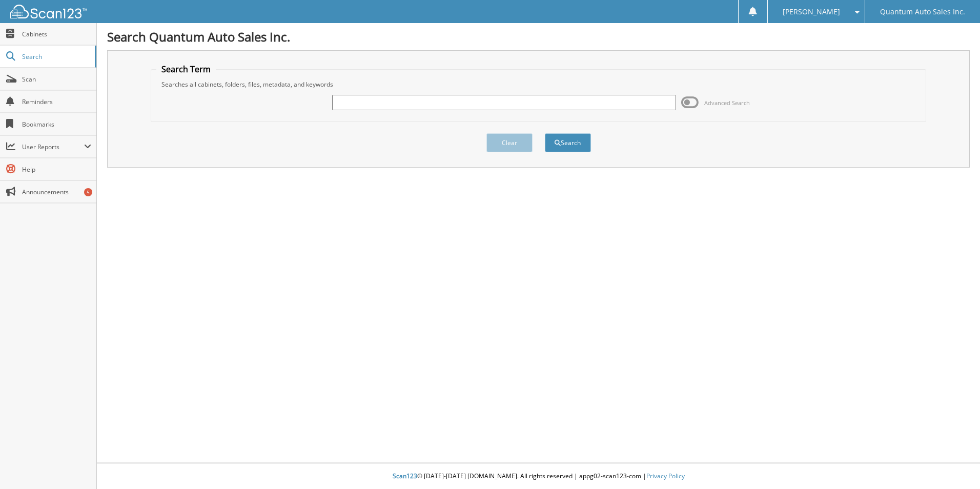  I want to click on img: scan123-logo-white.svg, so click(49, 11).